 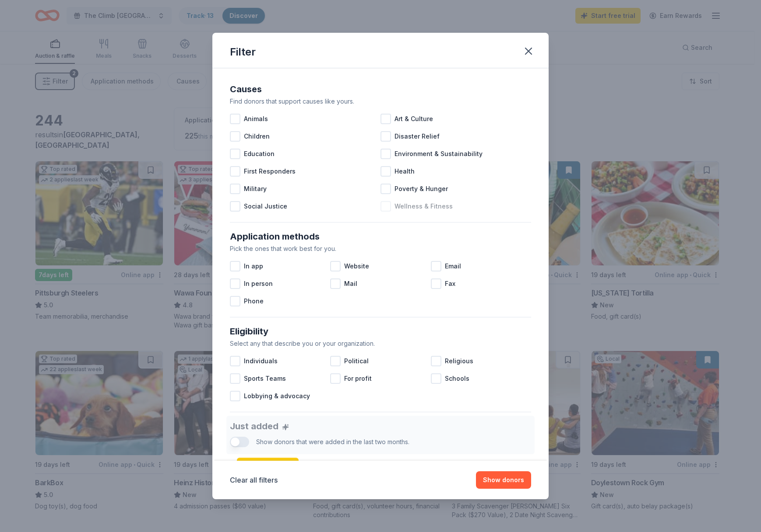 What do you see at coordinates (503, 481) in the screenshot?
I see `button: Show donors` at bounding box center [503, 481].